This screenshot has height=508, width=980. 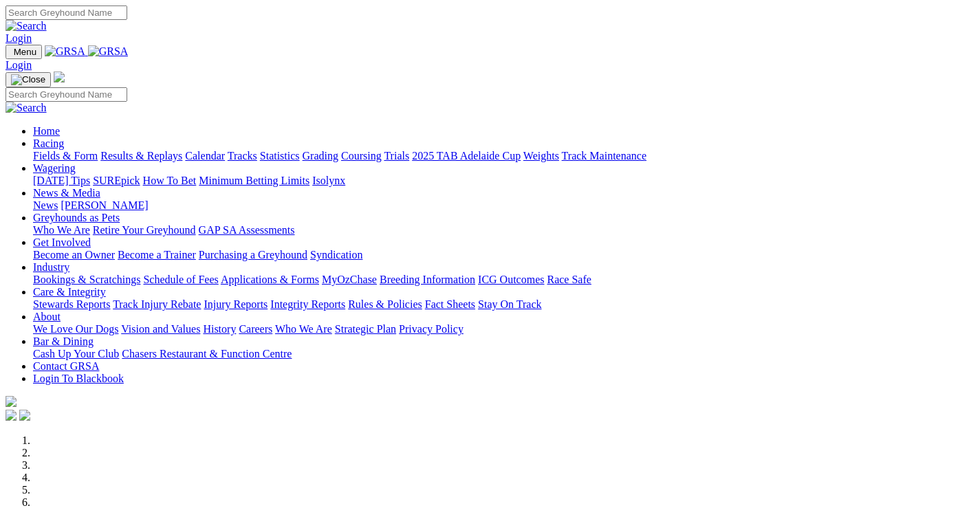 I want to click on a: Weights, so click(x=541, y=155).